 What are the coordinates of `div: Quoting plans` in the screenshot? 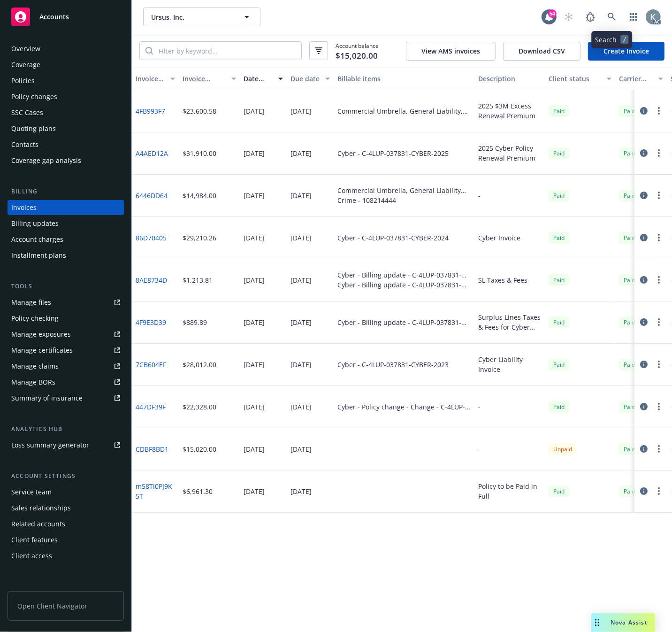 It's located at (33, 129).